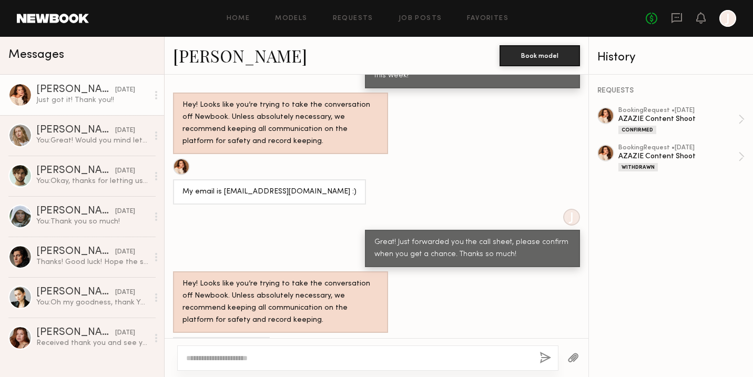 This screenshot has width=753, height=377. Describe the element at coordinates (488, 18) in the screenshot. I see `a: Favorites` at that location.